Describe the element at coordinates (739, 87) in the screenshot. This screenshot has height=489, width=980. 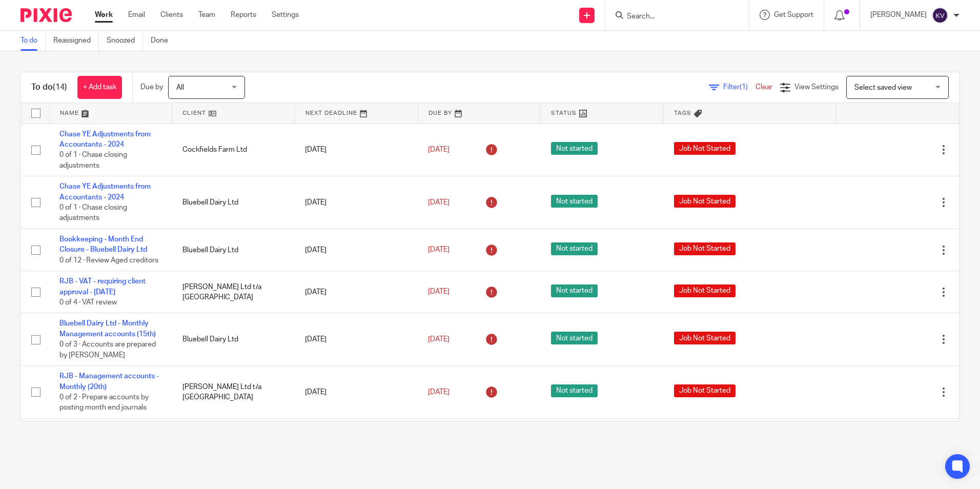
I see `span: Filter` at that location.